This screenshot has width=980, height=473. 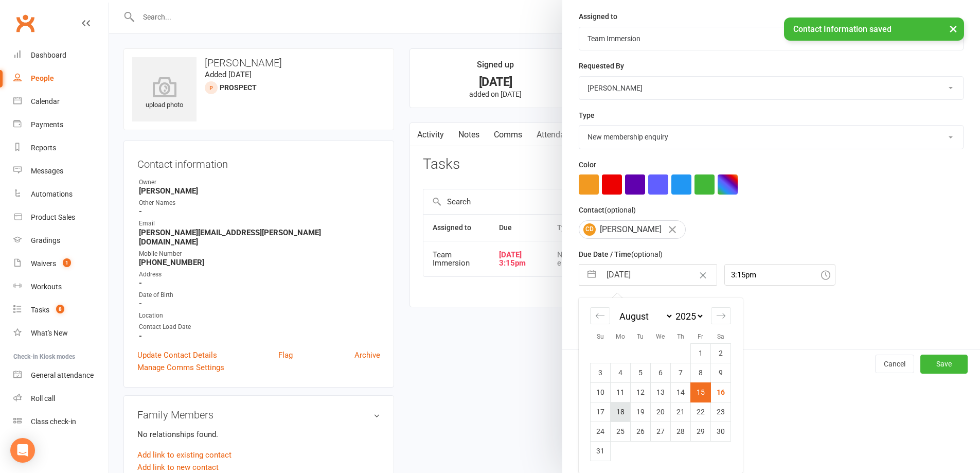 What do you see at coordinates (600, 432) in the screenshot?
I see `td: Sunday, August 24, 2025` at bounding box center [600, 432].